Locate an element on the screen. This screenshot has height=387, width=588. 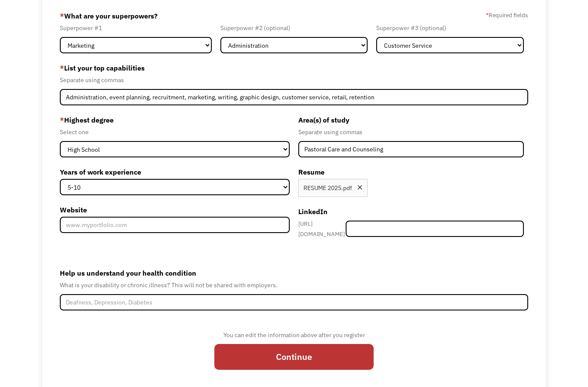
label: What are your superpowers? is located at coordinates (108, 17).